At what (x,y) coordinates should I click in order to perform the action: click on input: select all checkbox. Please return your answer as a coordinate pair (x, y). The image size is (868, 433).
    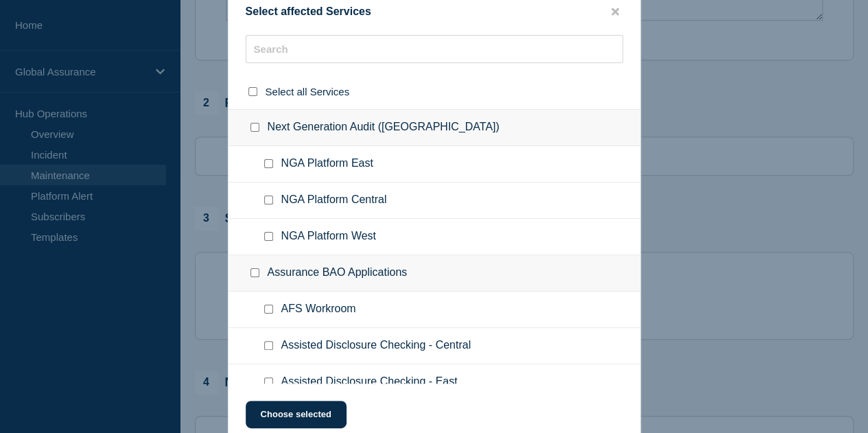
    Looking at the image, I should click on (253, 91).